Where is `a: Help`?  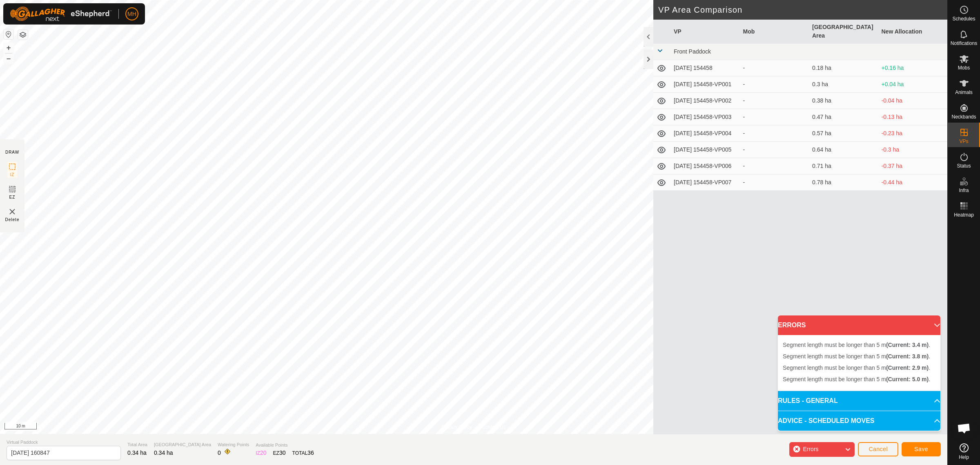
a: Help is located at coordinates (964, 451).